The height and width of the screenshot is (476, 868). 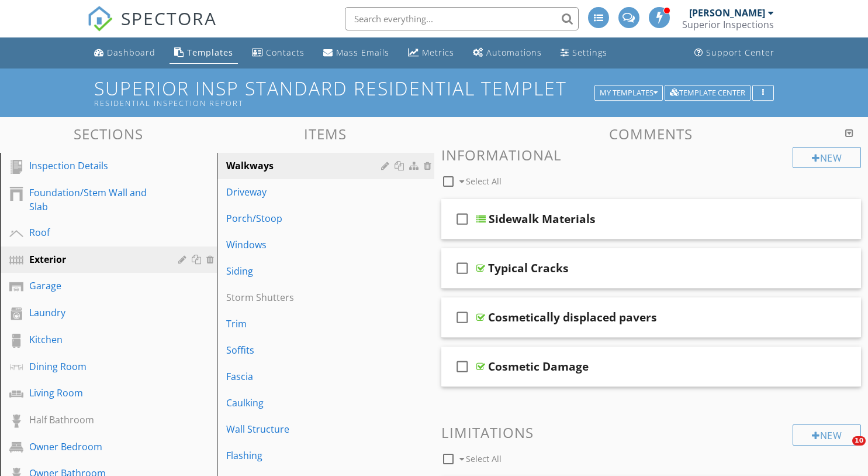 What do you see at coordinates (204, 53) in the screenshot?
I see `a: Templates` at bounding box center [204, 53].